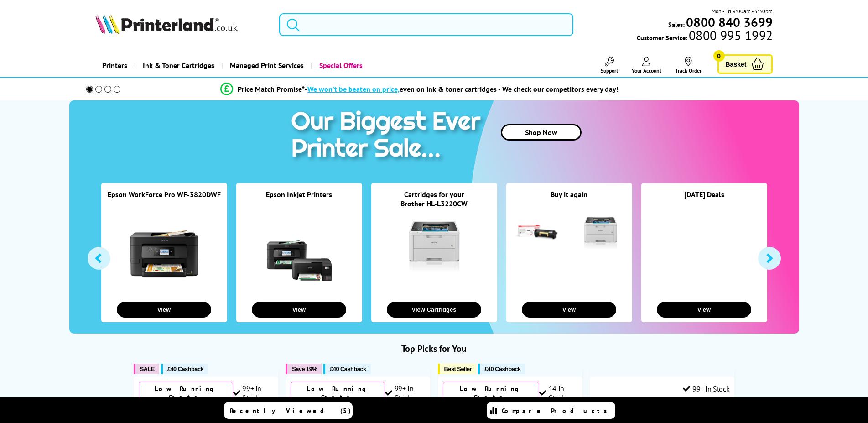  Describe the element at coordinates (730, 35) in the screenshot. I see `span: 0800 995 1992` at that location.